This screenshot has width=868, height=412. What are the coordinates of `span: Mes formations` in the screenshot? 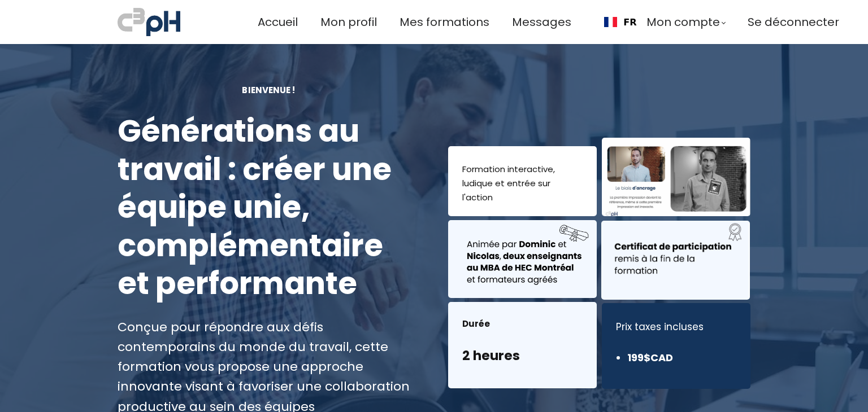 It's located at (444, 22).